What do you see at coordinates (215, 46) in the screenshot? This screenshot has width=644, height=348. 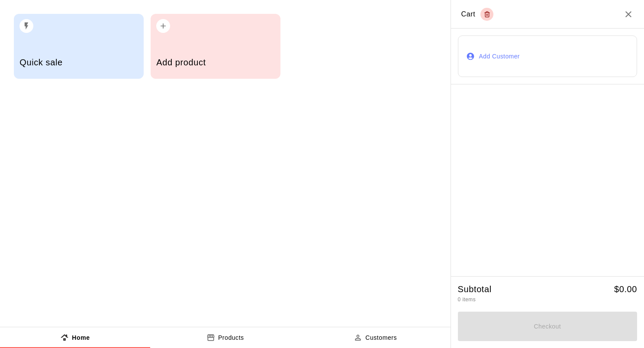 I see `button: Add product` at bounding box center [215, 46].